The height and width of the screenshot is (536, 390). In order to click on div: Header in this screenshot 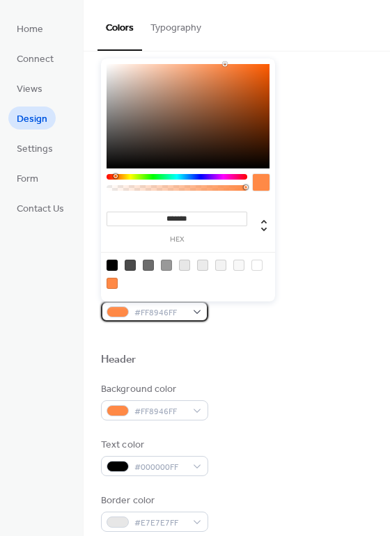, I will do `click(118, 360)`.